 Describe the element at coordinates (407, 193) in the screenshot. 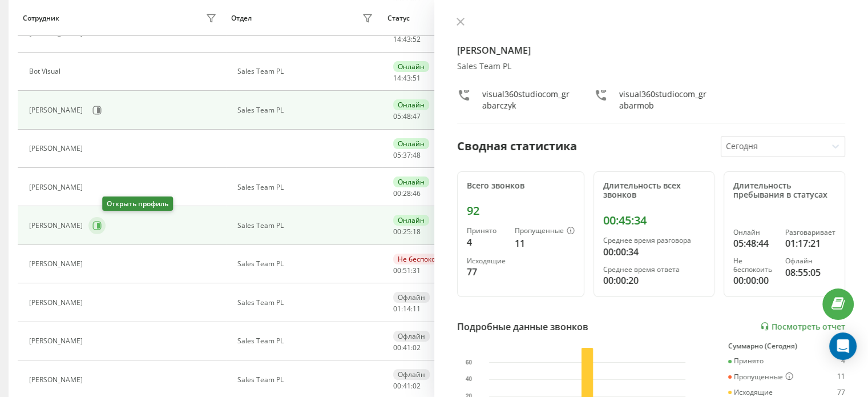

I see `span: 28` at that location.